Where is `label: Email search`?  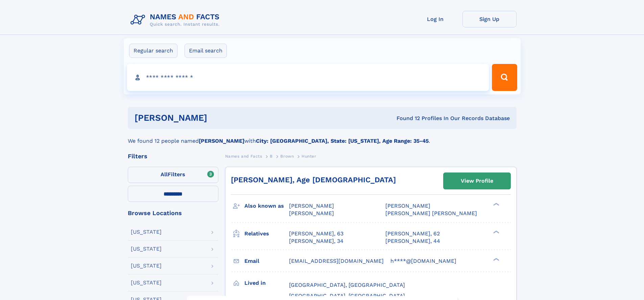
label: Email search is located at coordinates (205, 51).